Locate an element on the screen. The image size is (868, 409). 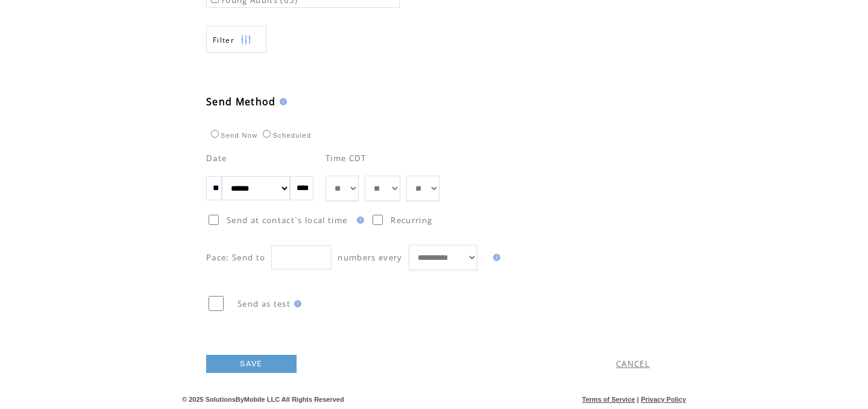
a: SAVE is located at coordinates (251, 364).